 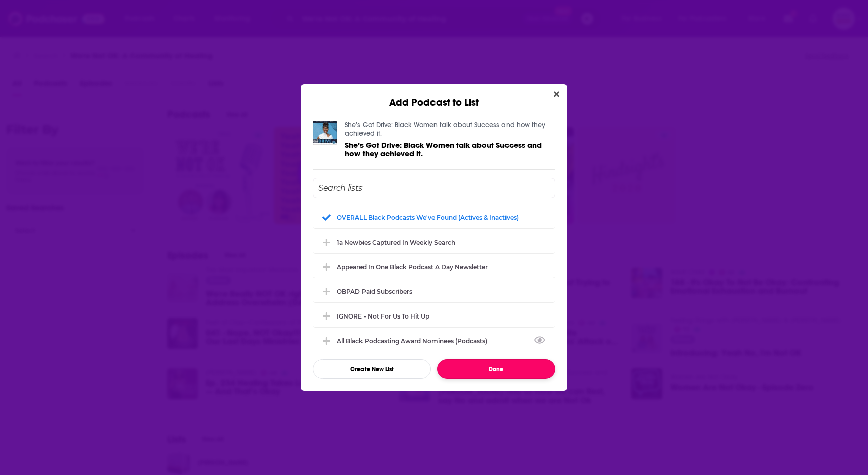 What do you see at coordinates (491, 343) in the screenshot?
I see `button: View Link` at bounding box center [491, 343].